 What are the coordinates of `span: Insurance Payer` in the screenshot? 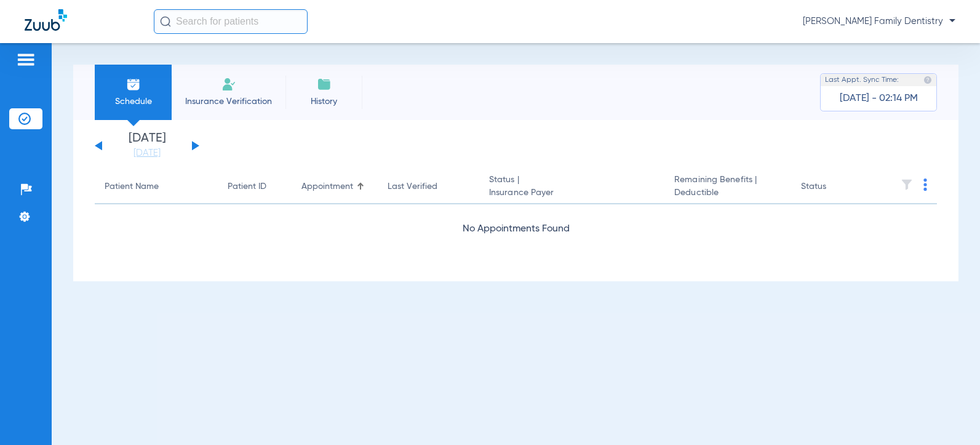 It's located at (572, 193).